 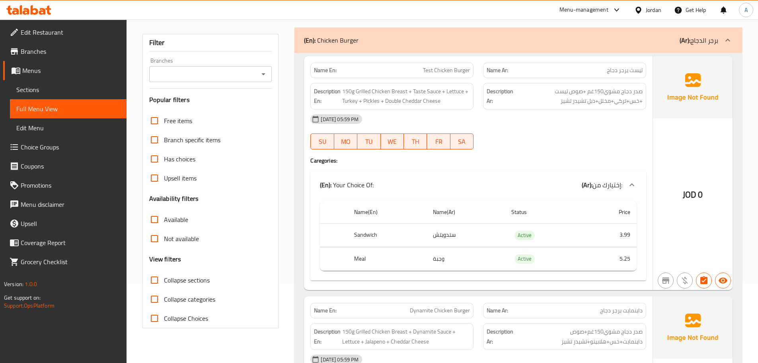 What do you see at coordinates (685, 280) in the screenshot?
I see `button: Purchased item` at bounding box center [685, 280].